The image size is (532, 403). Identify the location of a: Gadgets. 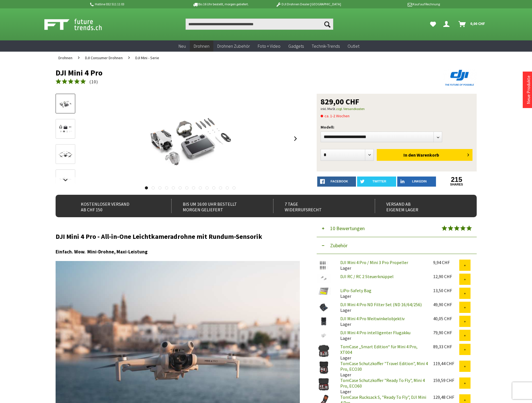
(296, 46).